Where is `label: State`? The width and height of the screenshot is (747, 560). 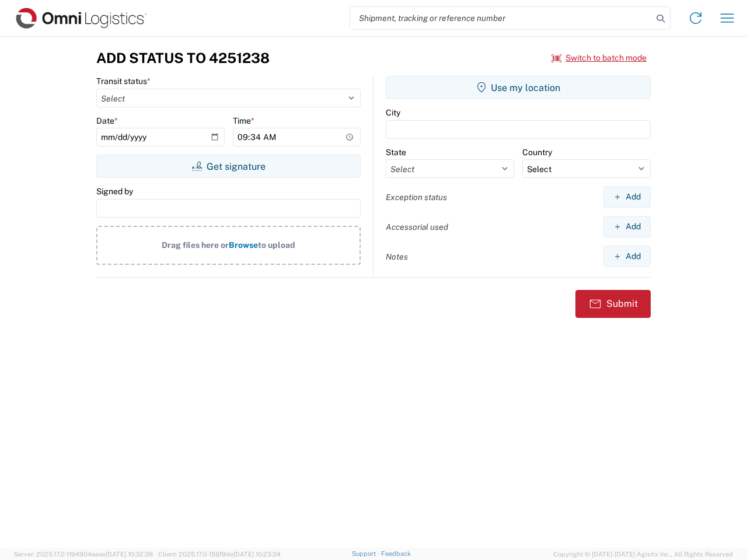 label: State is located at coordinates (396, 152).